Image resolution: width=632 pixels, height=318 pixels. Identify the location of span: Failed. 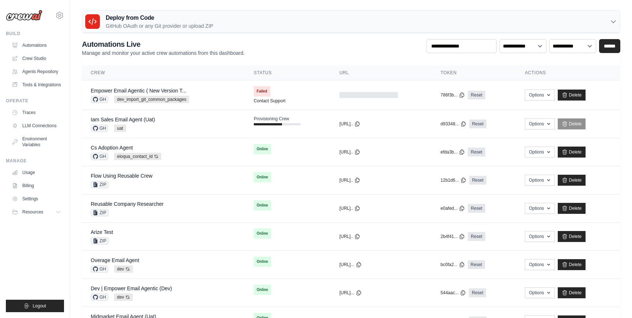
(262, 91).